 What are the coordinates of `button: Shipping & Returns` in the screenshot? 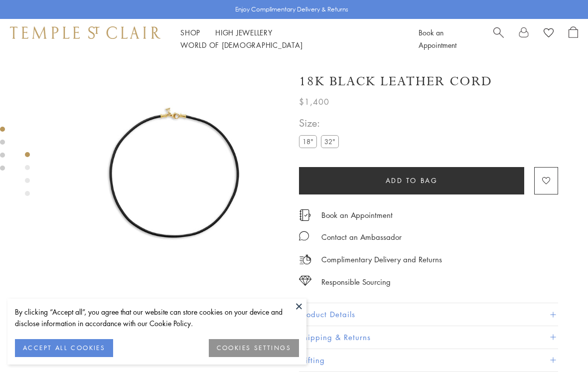 It's located at (428, 337).